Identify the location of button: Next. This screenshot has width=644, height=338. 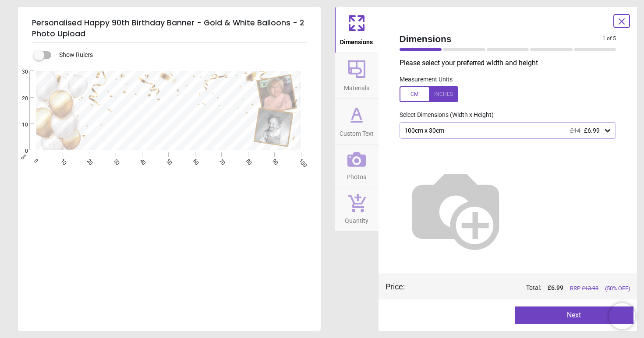
(573, 315).